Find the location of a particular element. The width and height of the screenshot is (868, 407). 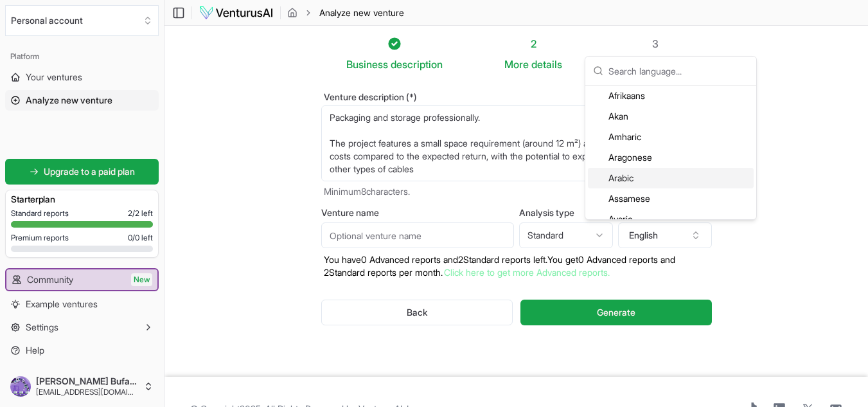

button: Settings is located at coordinates (81, 327).